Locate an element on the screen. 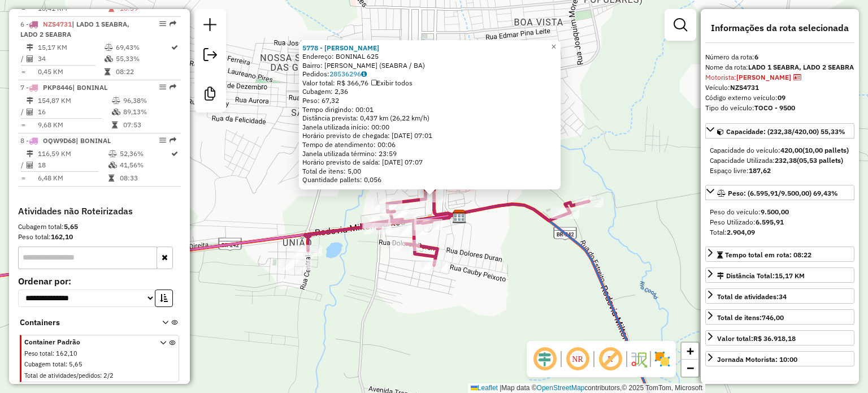 The image size is (868, 393). a: Total de itens:746,00 is located at coordinates (780, 316).